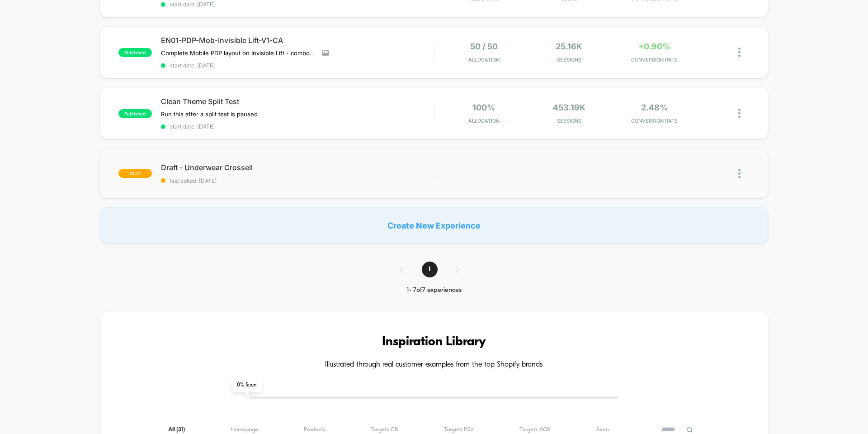  I want to click on span: All, so click(176, 430).